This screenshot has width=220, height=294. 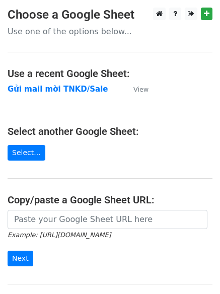 What do you see at coordinates (58, 89) in the screenshot?
I see `a: Gửi mail mời TNKD/Sale` at bounding box center [58, 89].